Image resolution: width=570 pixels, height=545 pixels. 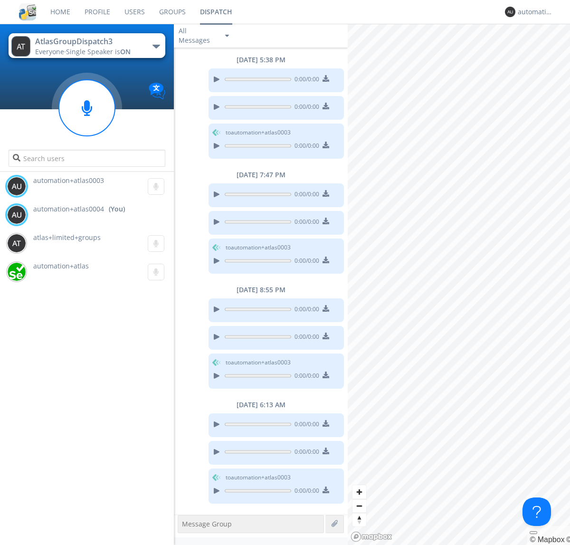 What do you see at coordinates (67, 237) in the screenshot?
I see `span: atlas+limited+groups` at bounding box center [67, 237].